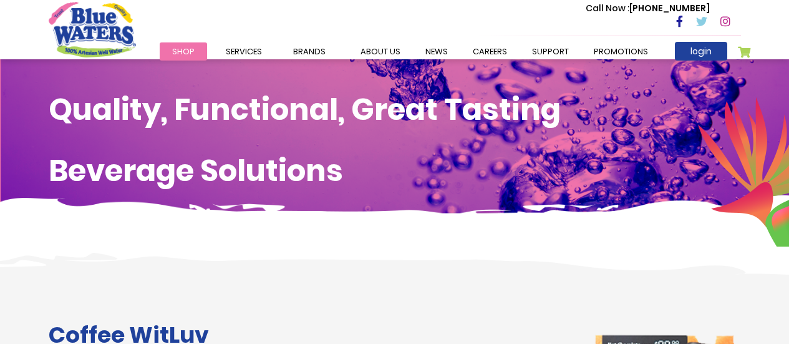 Image resolution: width=789 pixels, height=344 pixels. I want to click on span: Brands, so click(309, 51).